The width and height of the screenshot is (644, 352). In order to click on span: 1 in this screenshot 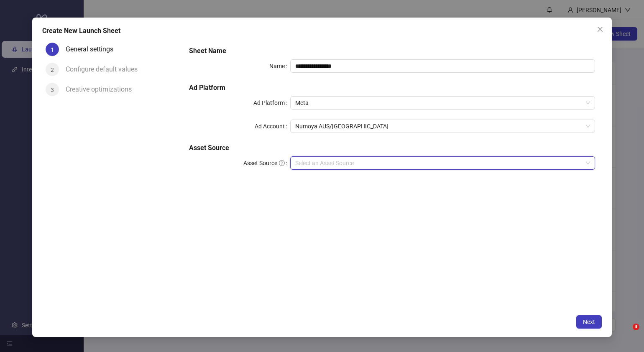, I will do `click(52, 50)`.